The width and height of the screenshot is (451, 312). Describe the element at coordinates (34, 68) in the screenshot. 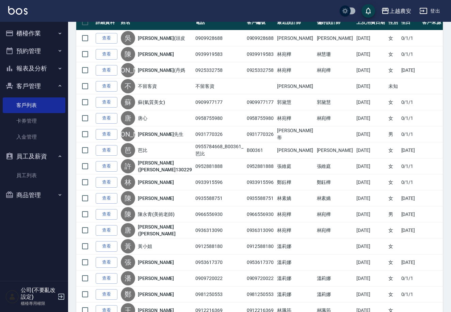

I see `button: 報表及分析` at that location.